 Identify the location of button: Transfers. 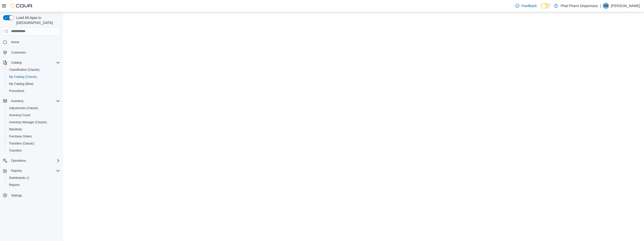
(34, 151).